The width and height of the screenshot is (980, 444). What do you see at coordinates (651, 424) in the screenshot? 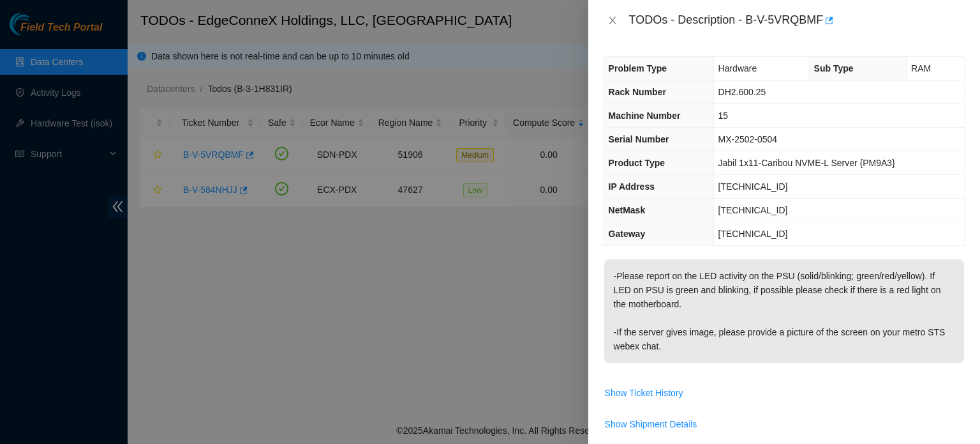
I see `span: Show Shipment Details` at bounding box center [651, 424].